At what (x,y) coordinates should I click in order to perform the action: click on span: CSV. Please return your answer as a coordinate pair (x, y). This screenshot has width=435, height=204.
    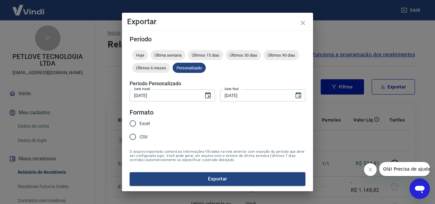
    Looking at the image, I should click on (144, 137).